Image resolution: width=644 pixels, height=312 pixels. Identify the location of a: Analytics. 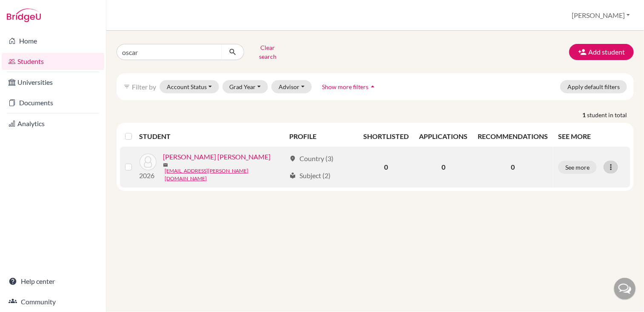
(52, 124).